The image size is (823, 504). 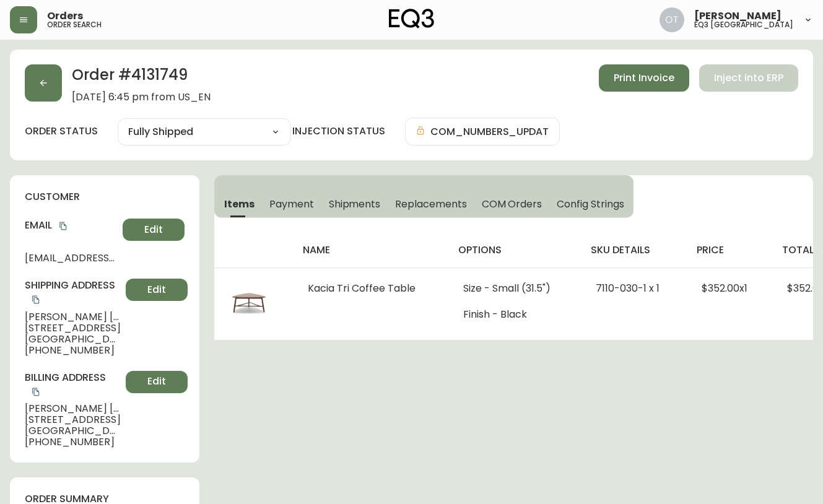 I want to click on h4: injection status, so click(x=339, y=131).